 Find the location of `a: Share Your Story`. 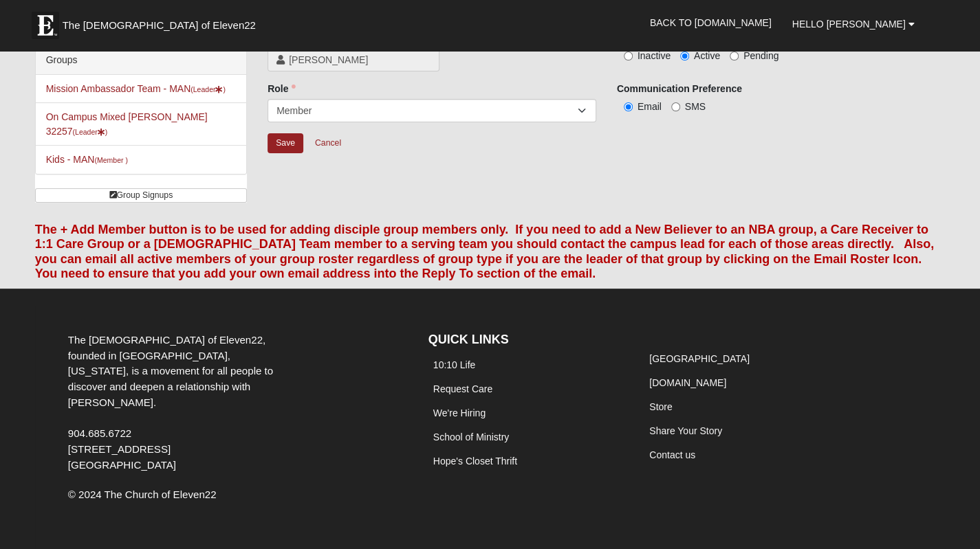

a: Share Your Story is located at coordinates (686, 431).